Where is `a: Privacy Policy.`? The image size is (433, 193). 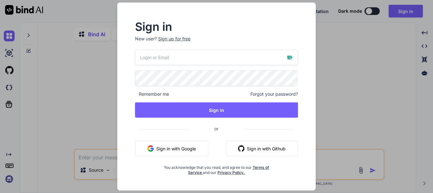 a: Privacy Policy. is located at coordinates (231, 172).